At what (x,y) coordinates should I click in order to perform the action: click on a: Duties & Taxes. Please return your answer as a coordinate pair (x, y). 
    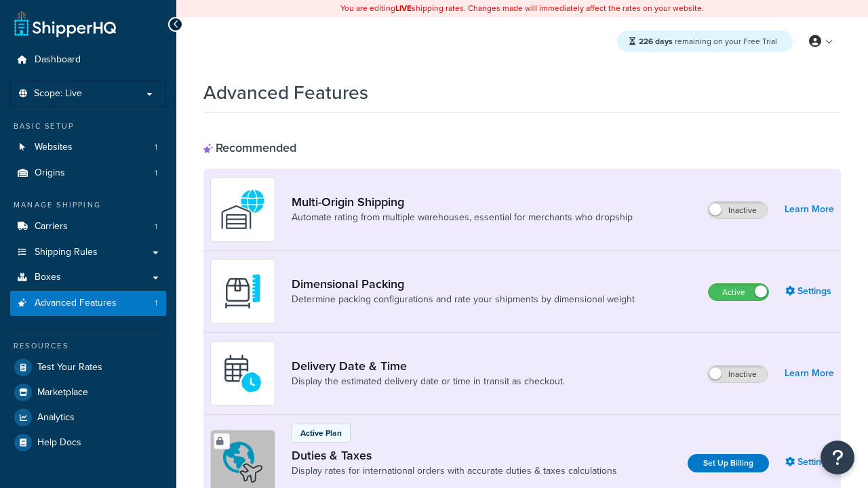
    Looking at the image, I should click on (455, 456).